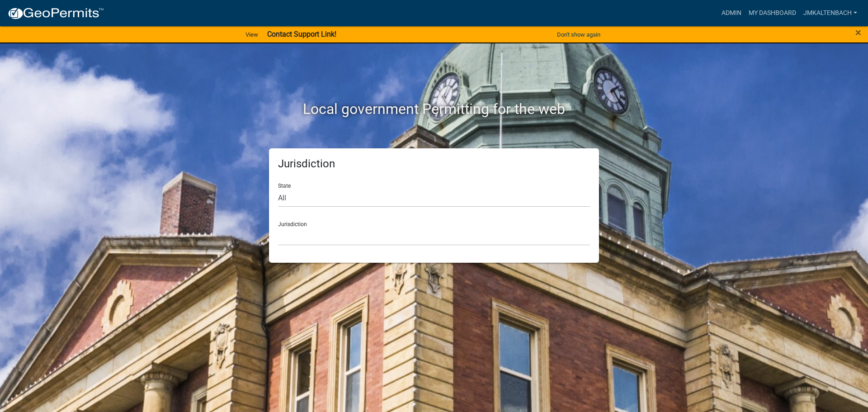  Describe the element at coordinates (731, 13) in the screenshot. I see `a: Admin` at that location.